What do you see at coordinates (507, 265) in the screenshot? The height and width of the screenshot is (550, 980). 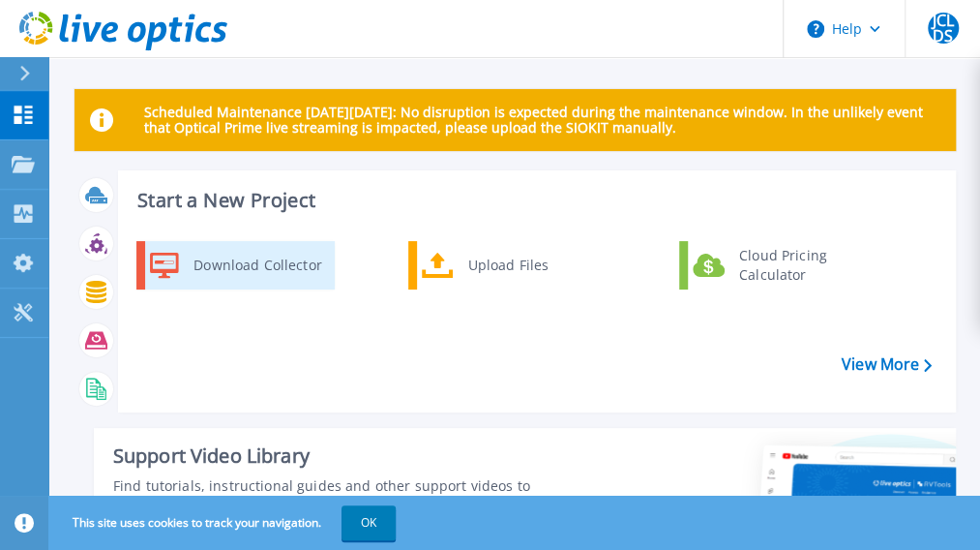 I see `a: Upload Files` at bounding box center [507, 265].